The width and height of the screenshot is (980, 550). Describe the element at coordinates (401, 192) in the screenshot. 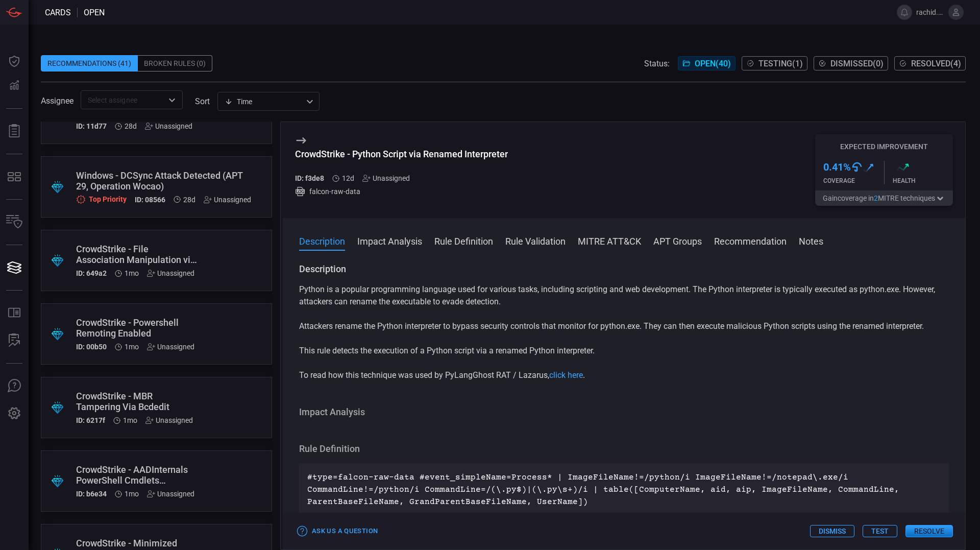

I see `div: falcon-raw-data` at that location.